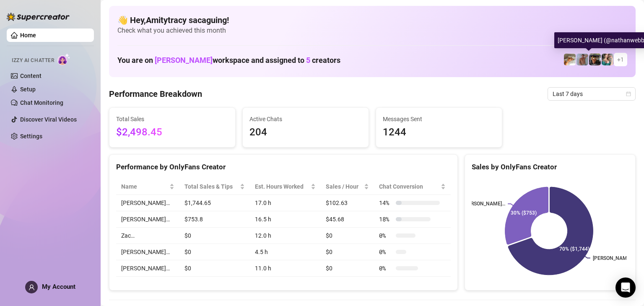 This screenshot has width=644, height=306. What do you see at coordinates (215, 203) in the screenshot?
I see `td: $1,744.65` at bounding box center [215, 203].